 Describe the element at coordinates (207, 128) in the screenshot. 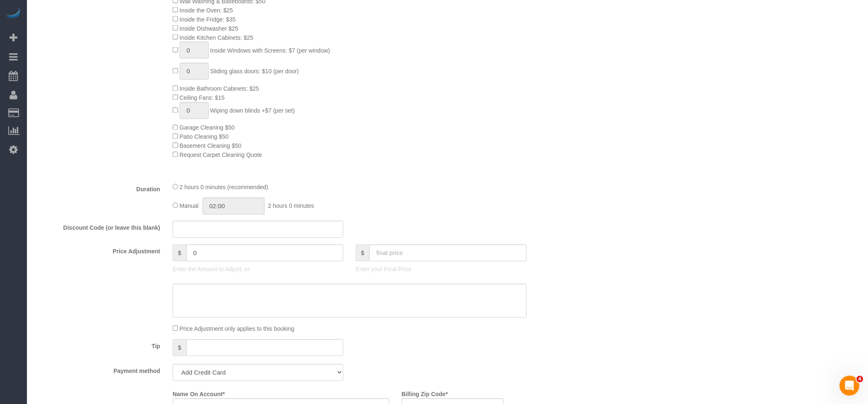

I see `span: Garage Cleaning $50` at that location.